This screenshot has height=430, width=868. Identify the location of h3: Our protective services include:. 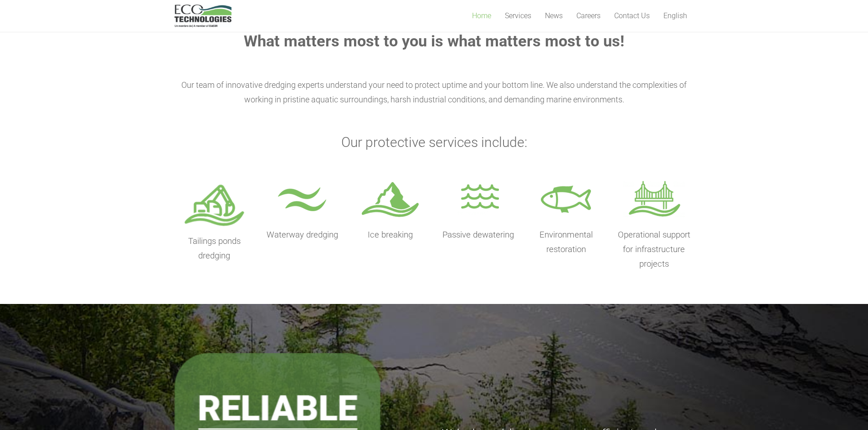
(434, 142).